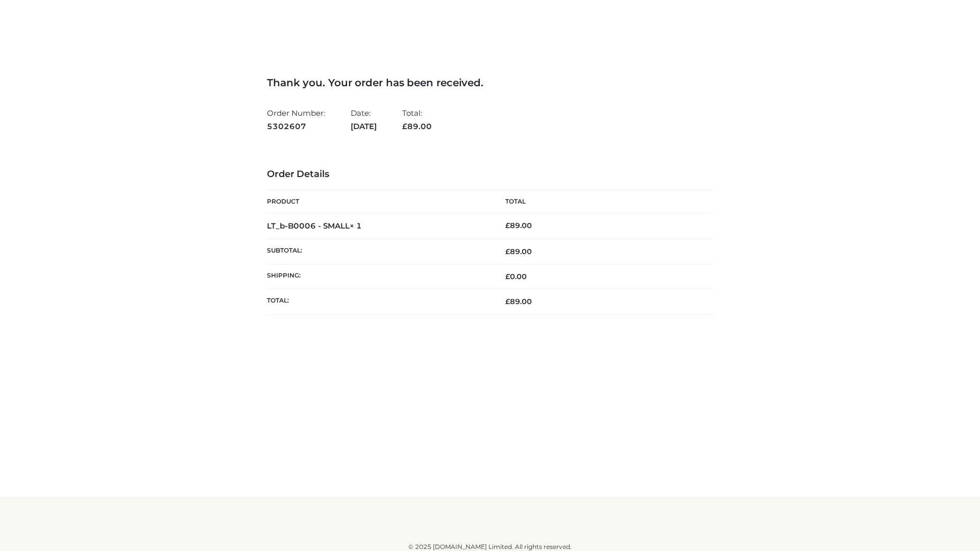 This screenshot has width=980, height=551. What do you see at coordinates (296, 119) in the screenshot?
I see `li: Order Number:` at bounding box center [296, 119].